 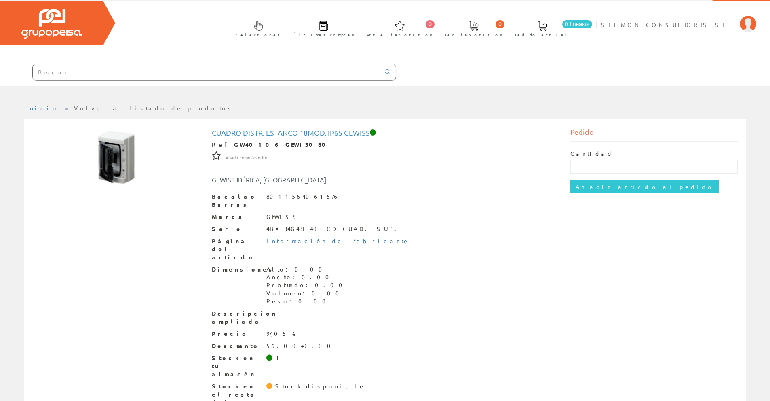 I want to click on font: 97,05 €, so click(x=281, y=333).